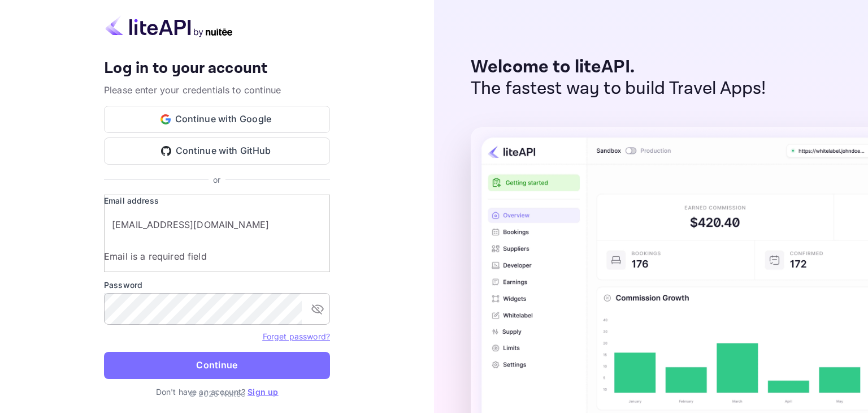 The width and height of the screenshot is (868, 413). Describe the element at coordinates (217, 393) in the screenshot. I see `p: © 2025 Nuitee` at that location.